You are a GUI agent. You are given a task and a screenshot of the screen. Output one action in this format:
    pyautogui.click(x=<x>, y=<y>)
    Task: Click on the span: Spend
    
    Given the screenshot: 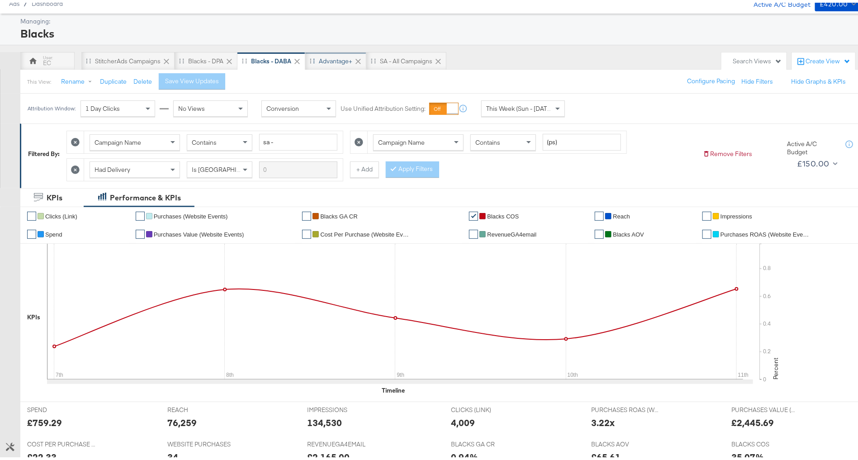 What is the action you would take?
    pyautogui.click(x=54, y=232)
    